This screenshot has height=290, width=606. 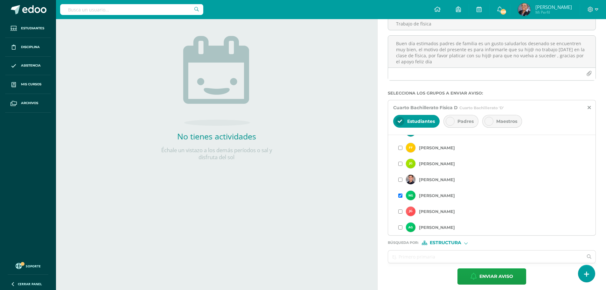 What do you see at coordinates (403, 242) in the screenshot?
I see `span: Búsqueda por :` at bounding box center [403, 242].